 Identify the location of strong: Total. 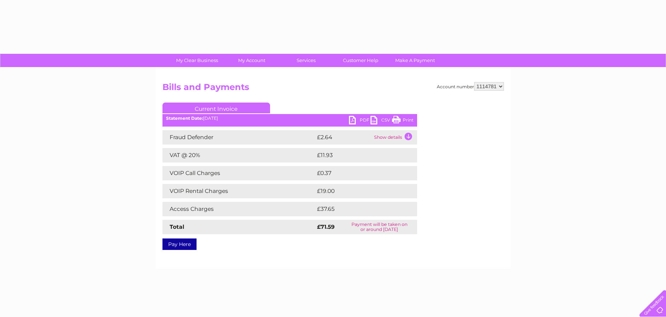
(177, 227).